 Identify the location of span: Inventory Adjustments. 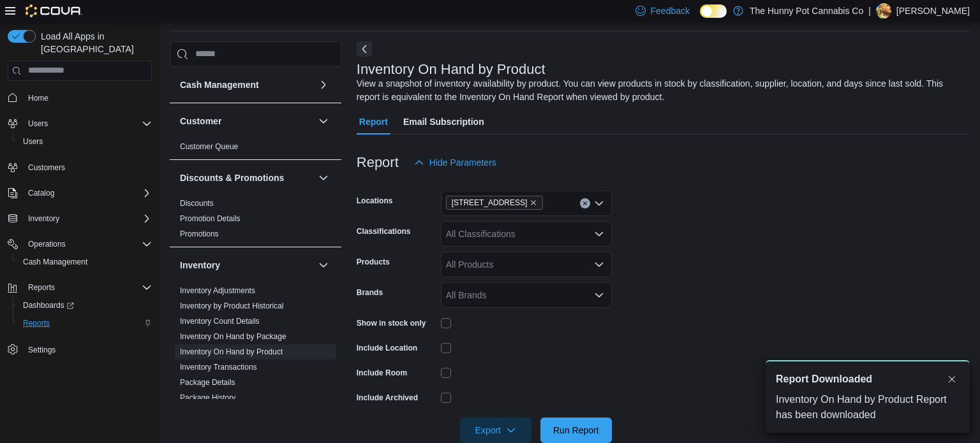
(217, 291).